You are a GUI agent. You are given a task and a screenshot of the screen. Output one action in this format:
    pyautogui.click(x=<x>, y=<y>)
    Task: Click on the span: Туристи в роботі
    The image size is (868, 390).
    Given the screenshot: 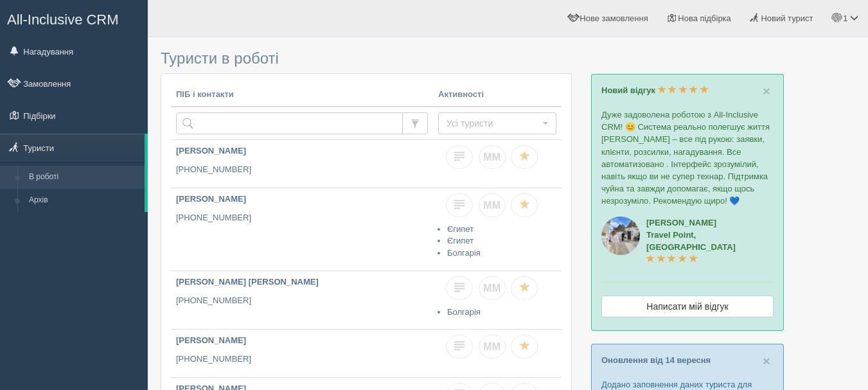 What is the action you would take?
    pyautogui.click(x=220, y=58)
    